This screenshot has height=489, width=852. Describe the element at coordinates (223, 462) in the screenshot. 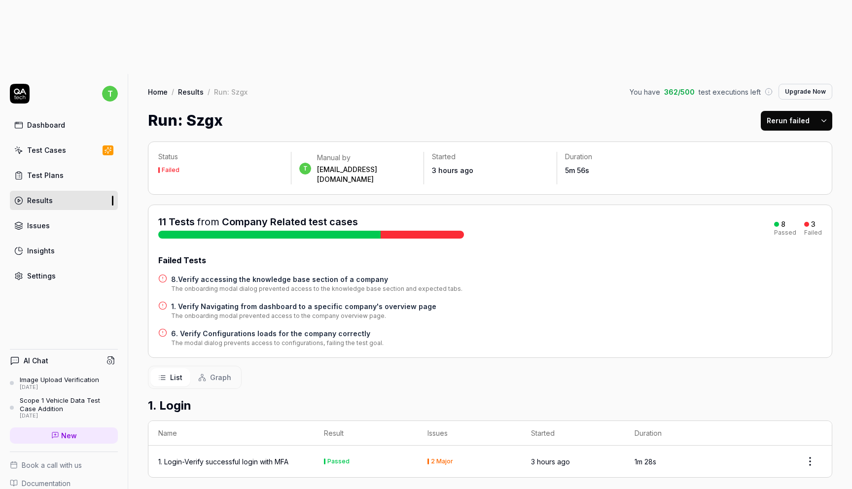

I see `a: 1. Login-Verify successful login with MFA` at that location.